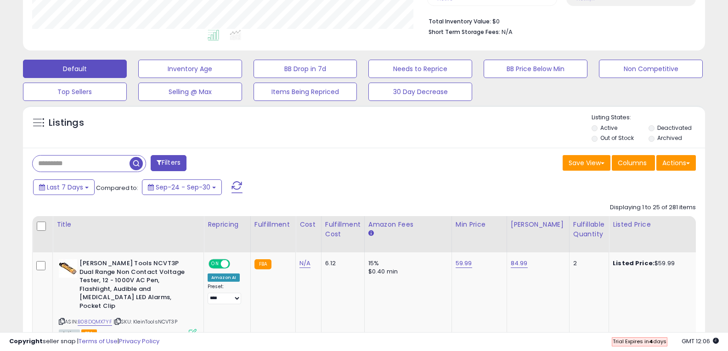 The height and width of the screenshot is (351, 728). What do you see at coordinates (26, 341) in the screenshot?
I see `strong: Copyright` at bounding box center [26, 341].